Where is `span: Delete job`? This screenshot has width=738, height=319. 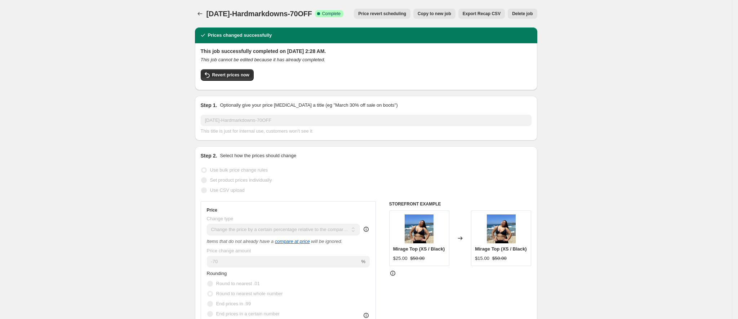 span: Delete job is located at coordinates (522, 14).